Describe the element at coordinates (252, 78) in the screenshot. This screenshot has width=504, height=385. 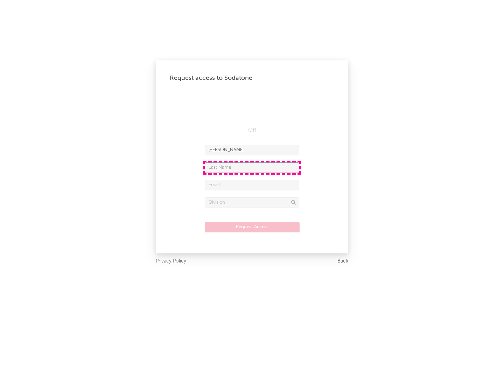
I see `div: Request access to Sodatone` at that location.